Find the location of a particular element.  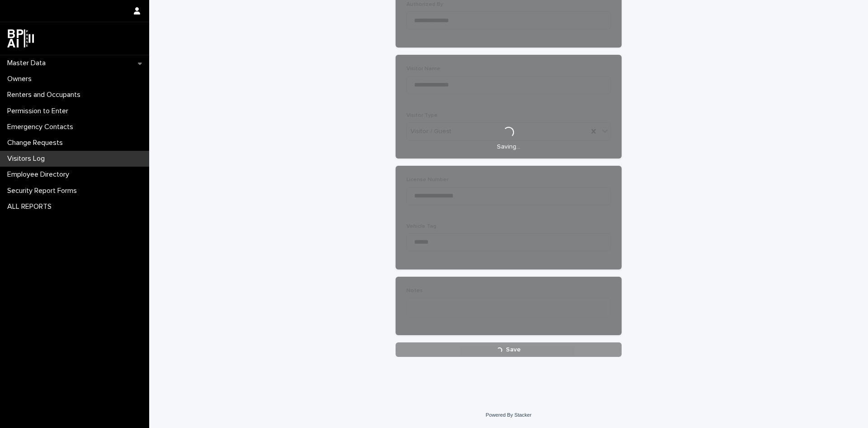

button: Save is located at coordinates (508, 350).